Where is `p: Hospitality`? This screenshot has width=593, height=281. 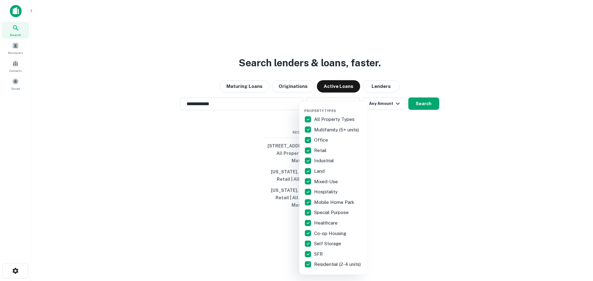
p: Hospitality is located at coordinates (326, 192).